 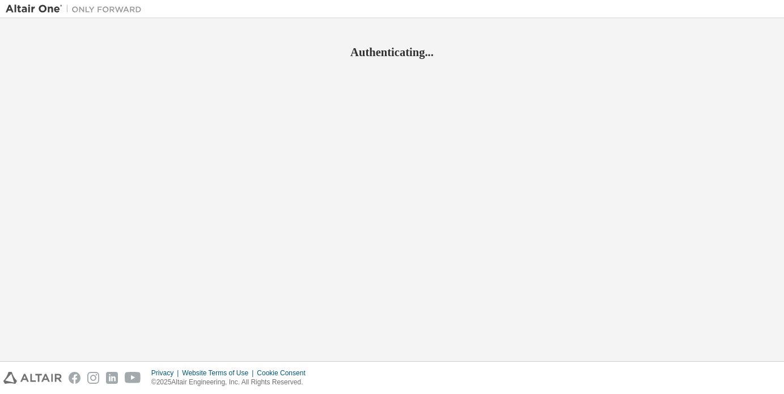 What do you see at coordinates (392, 52) in the screenshot?
I see `h2: Authenticating...` at bounding box center [392, 52].